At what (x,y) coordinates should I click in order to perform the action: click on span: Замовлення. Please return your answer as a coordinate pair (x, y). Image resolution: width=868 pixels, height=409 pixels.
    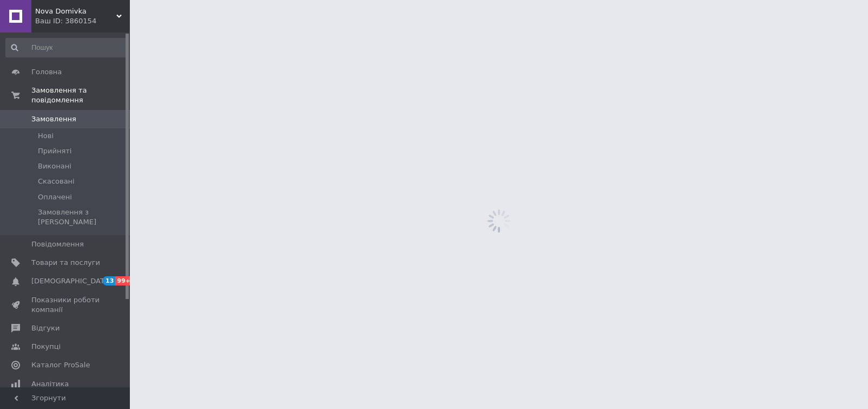
    Looking at the image, I should click on (54, 119).